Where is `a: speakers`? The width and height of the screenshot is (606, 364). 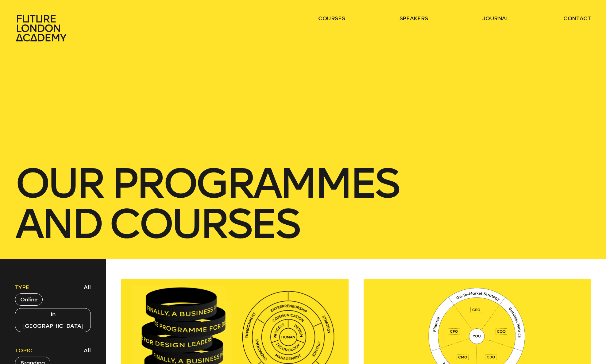 a: speakers is located at coordinates (414, 19).